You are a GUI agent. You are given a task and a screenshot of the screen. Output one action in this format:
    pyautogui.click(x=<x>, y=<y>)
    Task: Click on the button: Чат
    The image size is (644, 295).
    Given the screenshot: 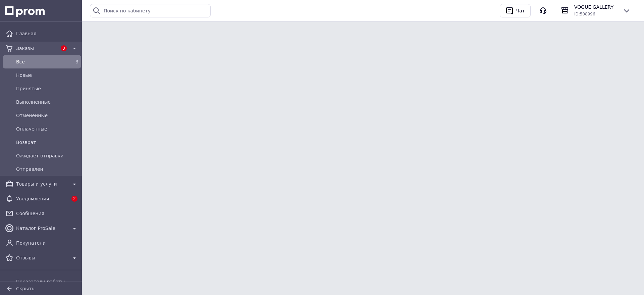 What is the action you would take?
    pyautogui.click(x=515, y=11)
    